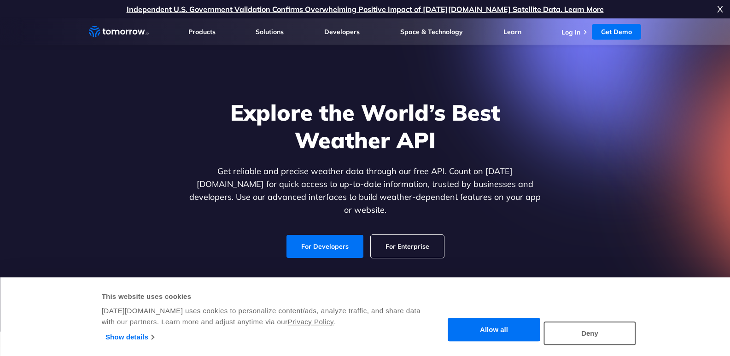 This screenshot has height=356, width=730. Describe the element at coordinates (512, 32) in the screenshot. I see `a: Learn` at that location.